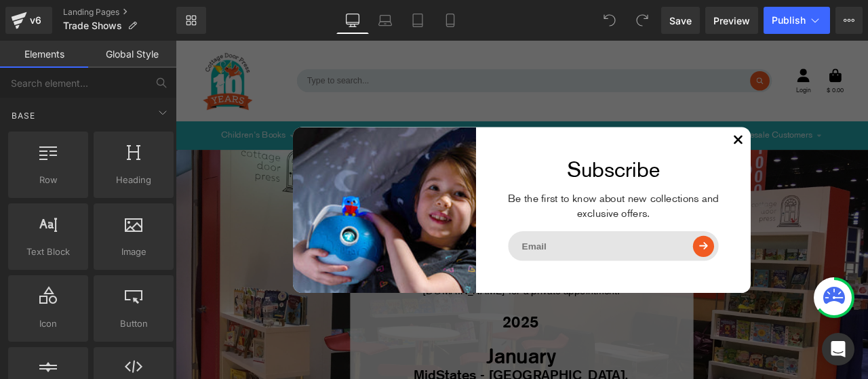 The image size is (868, 379). I want to click on em: Contact us to get started!, so click(91, 66).